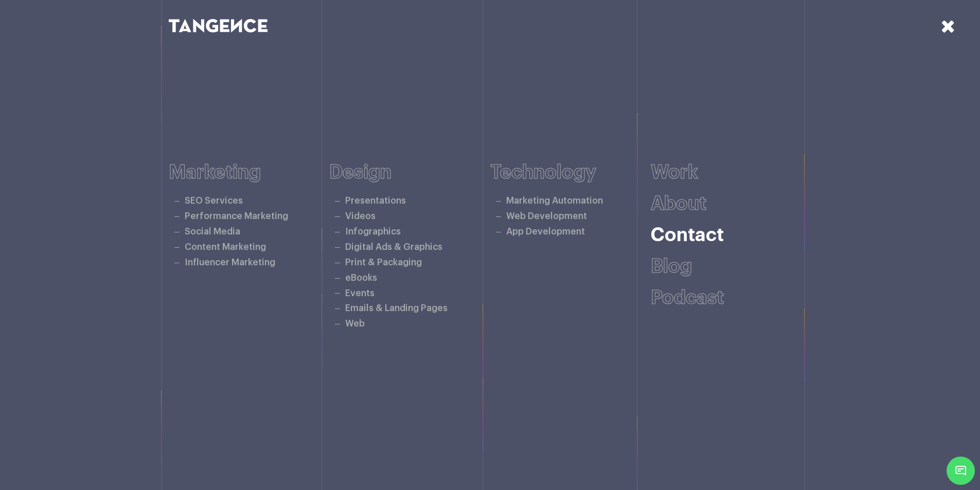  I want to click on a: Web, so click(355, 323).